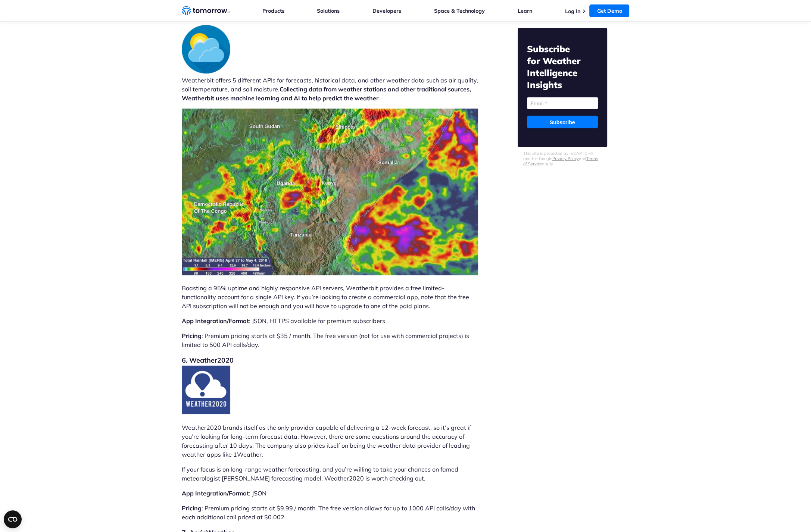  Describe the element at coordinates (572, 11) in the screenshot. I see `a: Log In` at that location.